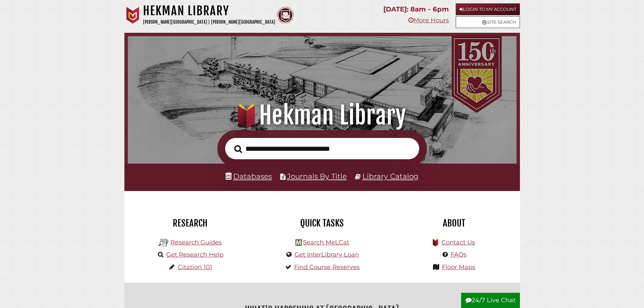 This screenshot has width=644, height=308. I want to click on h2: Quick Tasks, so click(322, 223).